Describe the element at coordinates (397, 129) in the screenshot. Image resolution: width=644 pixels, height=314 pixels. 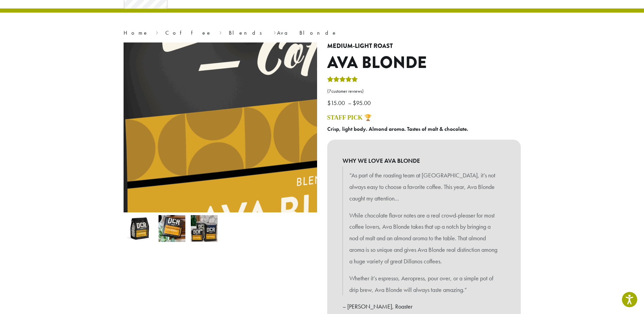
I see `b: Crisp, light body. Almond aroma. Tastes of malt & chocolate.` at that location.